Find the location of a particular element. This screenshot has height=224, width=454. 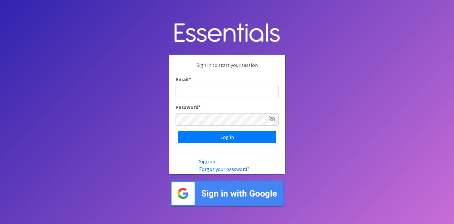

img: Sign in with Google is located at coordinates (227, 193).